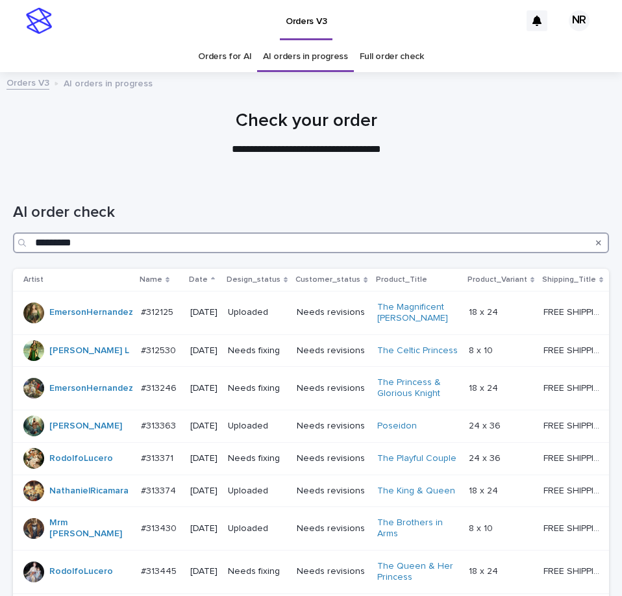 Image resolution: width=622 pixels, height=596 pixels. I want to click on p: Name, so click(151, 280).